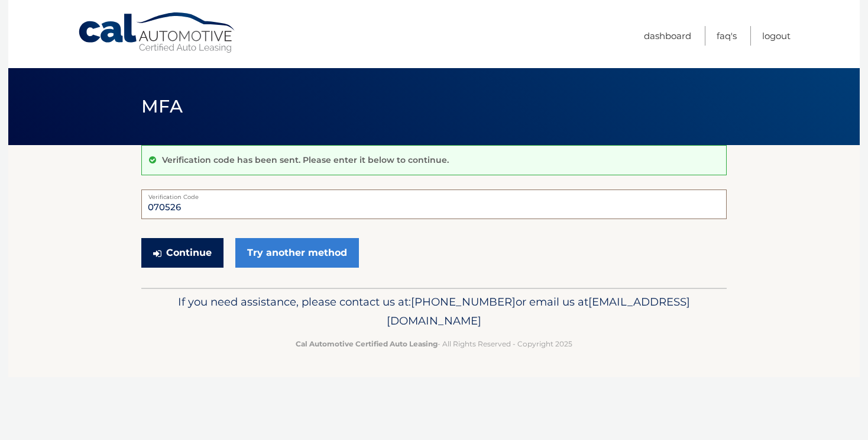 This screenshot has width=868, height=440. Describe the element at coordinates (668, 35) in the screenshot. I see `a: Dashboard` at that location.